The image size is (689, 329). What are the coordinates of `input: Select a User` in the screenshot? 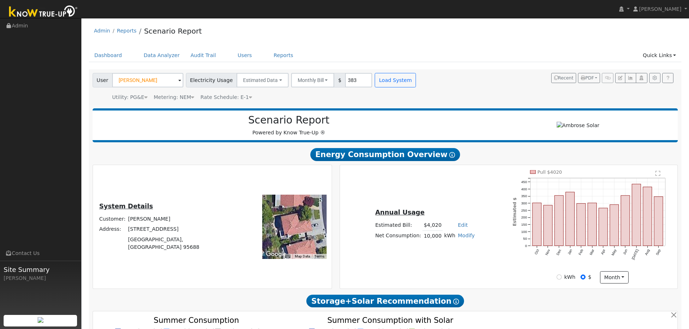 It's located at (148, 80).